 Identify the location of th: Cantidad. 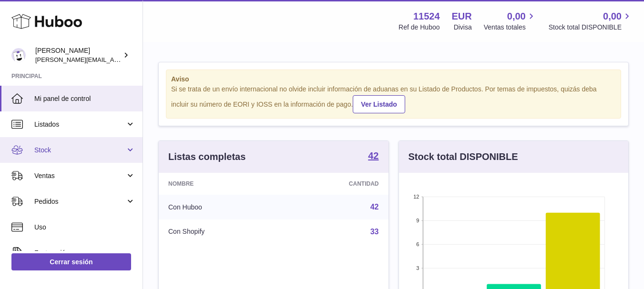
(335, 184).